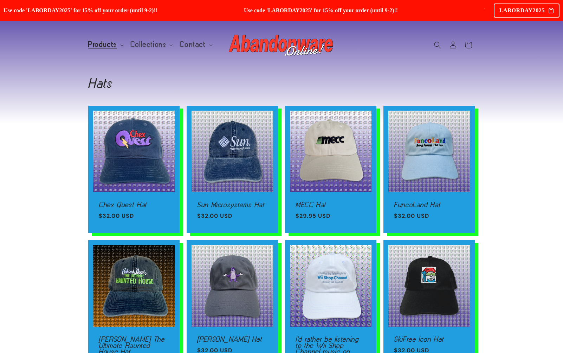  I want to click on a: SkiFree Icon Hat, so click(429, 339).